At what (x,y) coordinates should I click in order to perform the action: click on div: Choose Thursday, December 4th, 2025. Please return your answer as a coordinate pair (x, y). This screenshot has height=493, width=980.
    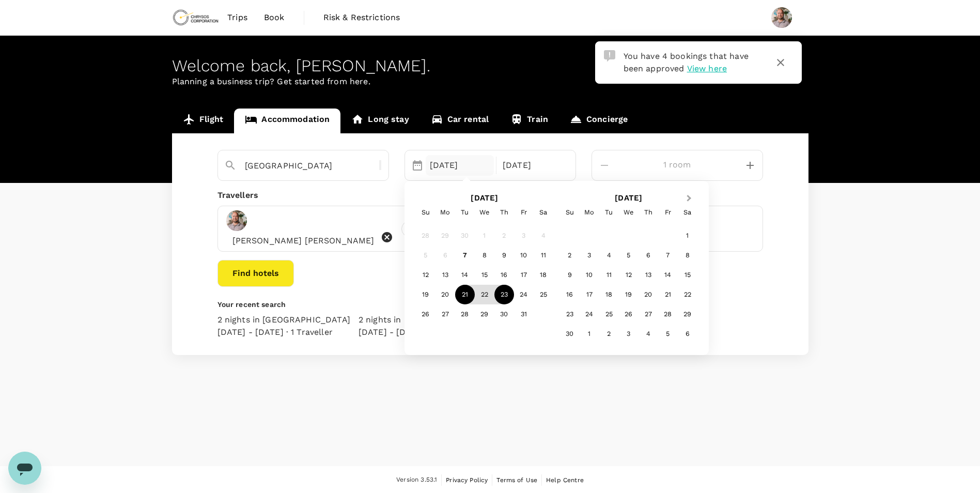
    Looking at the image, I should click on (649, 334).